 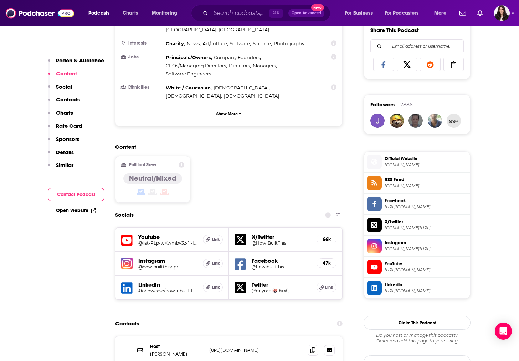 I want to click on span: Science, so click(x=262, y=43).